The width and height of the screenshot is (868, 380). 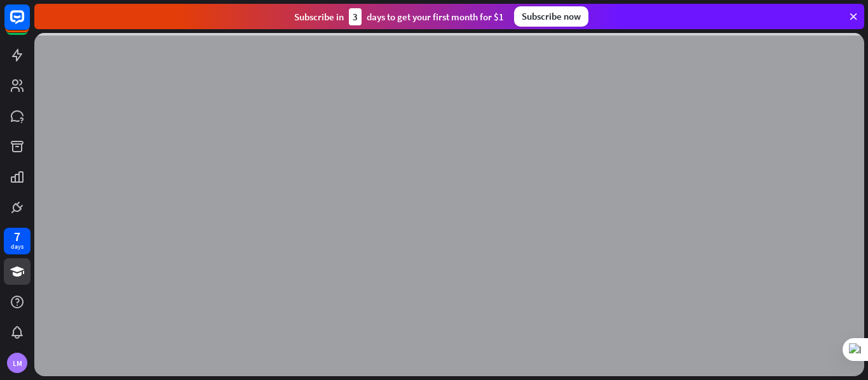 What do you see at coordinates (17, 241) in the screenshot?
I see `a: 7 days` at bounding box center [17, 241].